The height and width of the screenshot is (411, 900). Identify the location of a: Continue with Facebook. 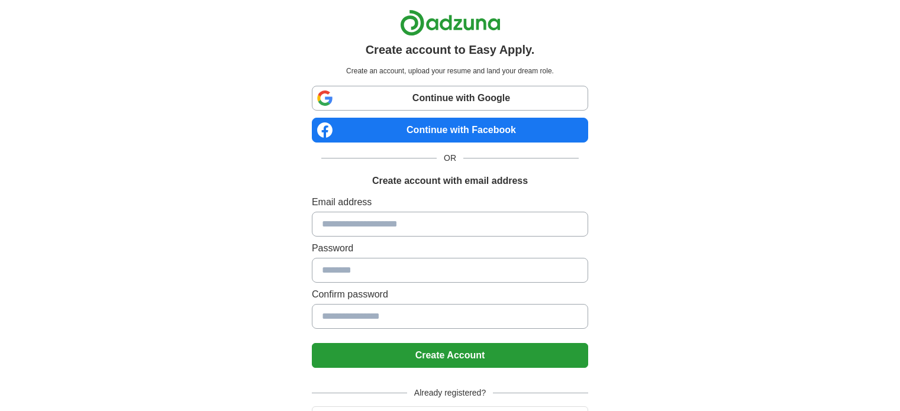
(450, 130).